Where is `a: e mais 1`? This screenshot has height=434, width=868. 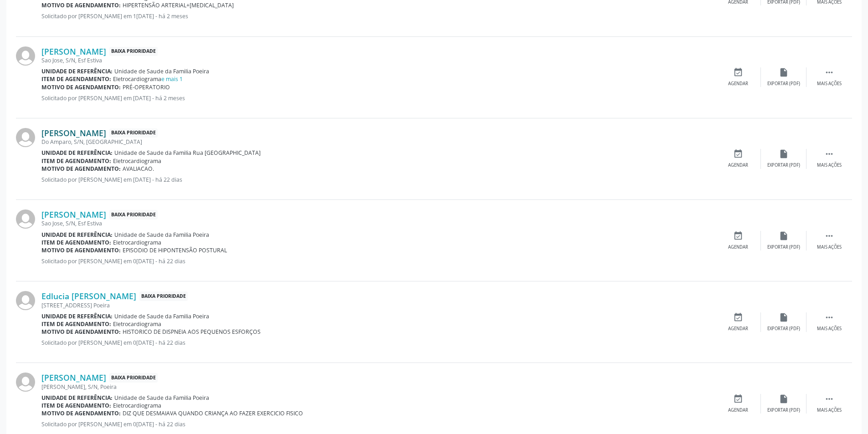
a: e mais 1 is located at coordinates (172, 79).